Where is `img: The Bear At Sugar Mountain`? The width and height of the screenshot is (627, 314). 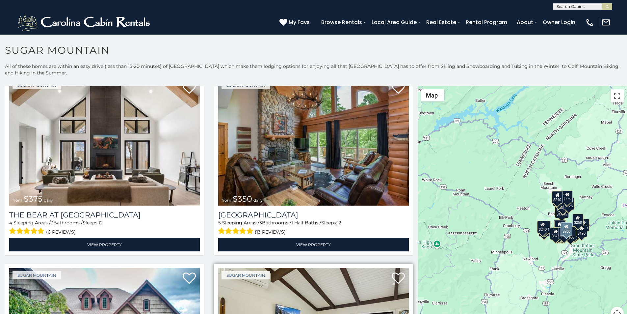 img: The Bear At Sugar Mountain is located at coordinates (104, 142).